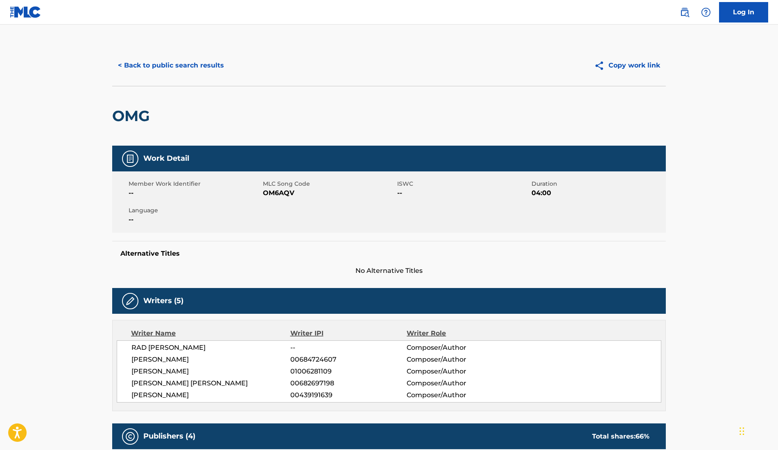 This screenshot has height=450, width=778. I want to click on div: Writer Name, so click(210, 334).